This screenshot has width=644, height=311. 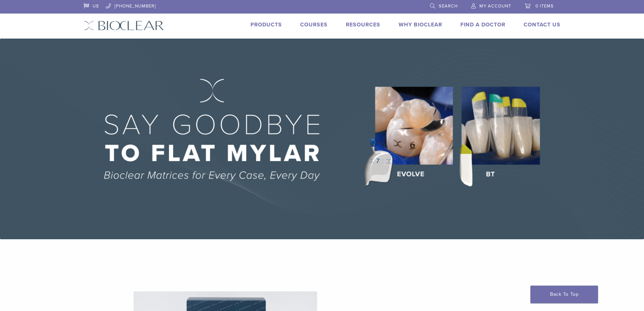 What do you see at coordinates (495, 6) in the screenshot?
I see `span: My Account` at bounding box center [495, 6].